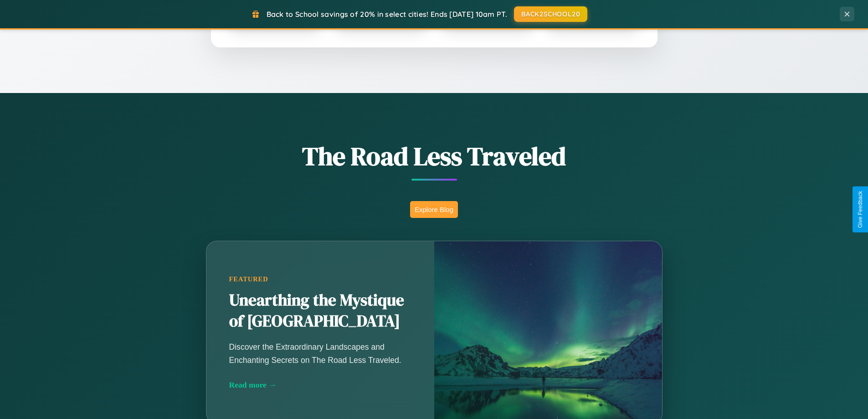 Image resolution: width=868 pixels, height=419 pixels. What do you see at coordinates (434, 209) in the screenshot?
I see `button: Explore Blog` at bounding box center [434, 209].